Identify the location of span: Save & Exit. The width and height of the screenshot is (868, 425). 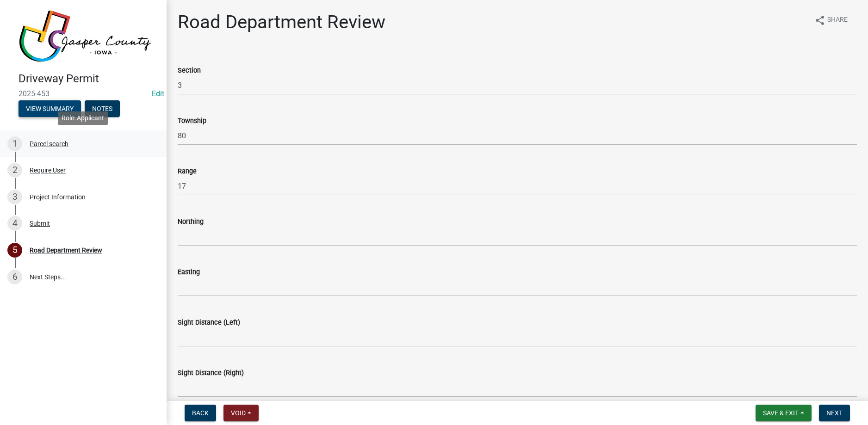
(780, 413).